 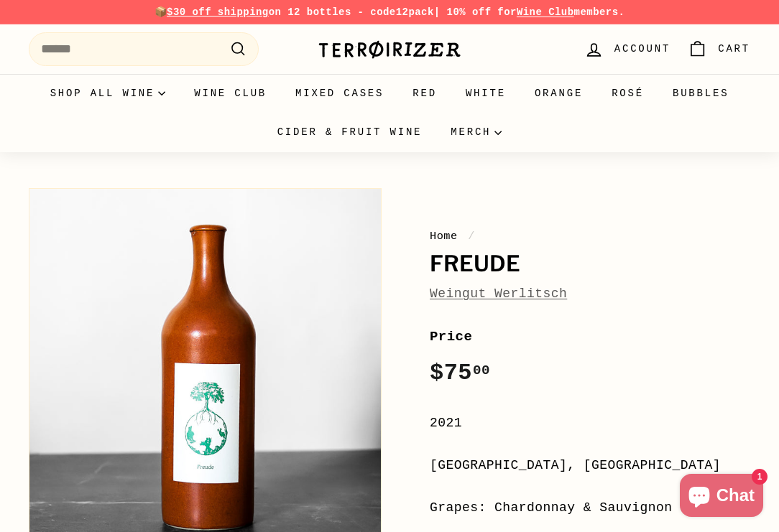 I want to click on summary: Merch, so click(x=476, y=132).